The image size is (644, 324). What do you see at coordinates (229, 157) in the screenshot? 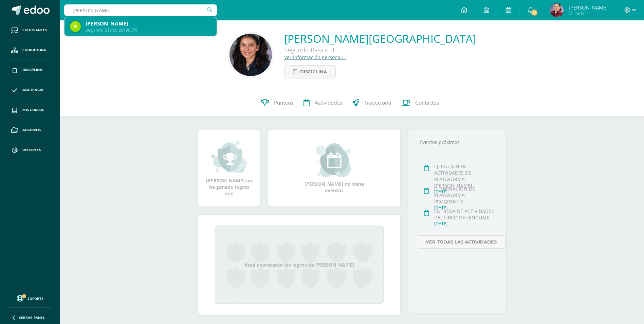
I see `img: achievement_small.png` at bounding box center [229, 157].